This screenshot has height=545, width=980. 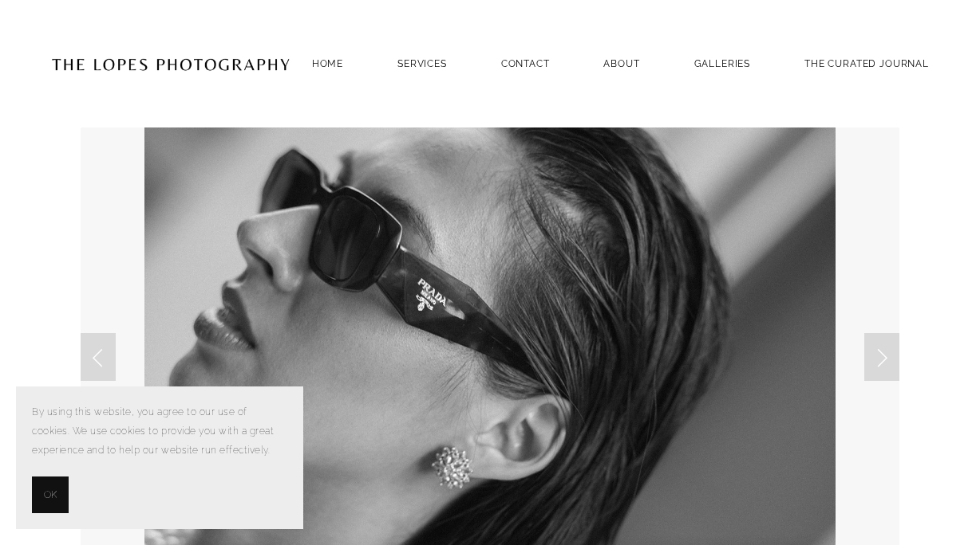 What do you see at coordinates (722, 63) in the screenshot?
I see `a: GALLERIES` at bounding box center [722, 63].